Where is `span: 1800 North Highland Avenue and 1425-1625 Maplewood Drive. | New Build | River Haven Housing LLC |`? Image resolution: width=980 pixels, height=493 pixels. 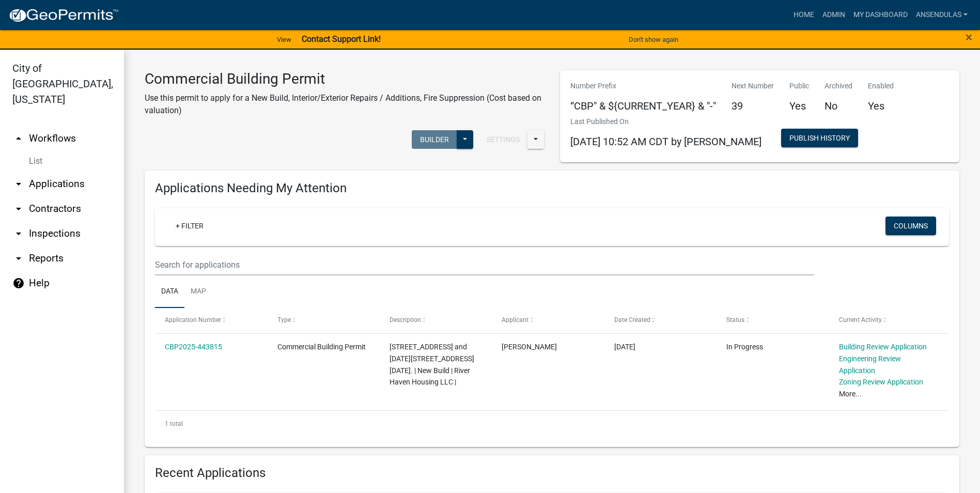 span: 1800 North Highland Avenue and 1425-1625 Maplewood Drive. | New Build | River Haven Housing LLC | is located at coordinates (432, 364).